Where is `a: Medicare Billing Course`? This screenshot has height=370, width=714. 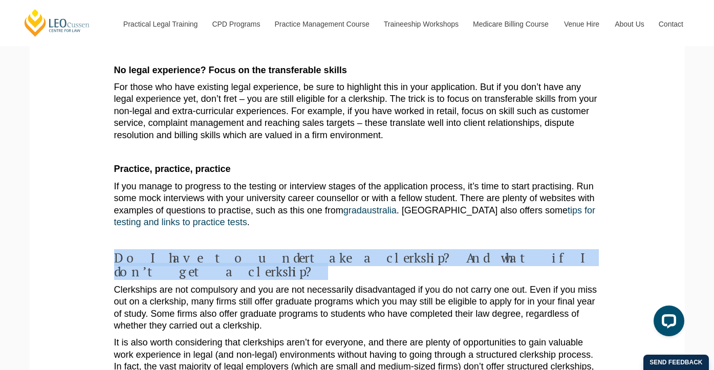 a: Medicare Billing Course is located at coordinates (511, 24).